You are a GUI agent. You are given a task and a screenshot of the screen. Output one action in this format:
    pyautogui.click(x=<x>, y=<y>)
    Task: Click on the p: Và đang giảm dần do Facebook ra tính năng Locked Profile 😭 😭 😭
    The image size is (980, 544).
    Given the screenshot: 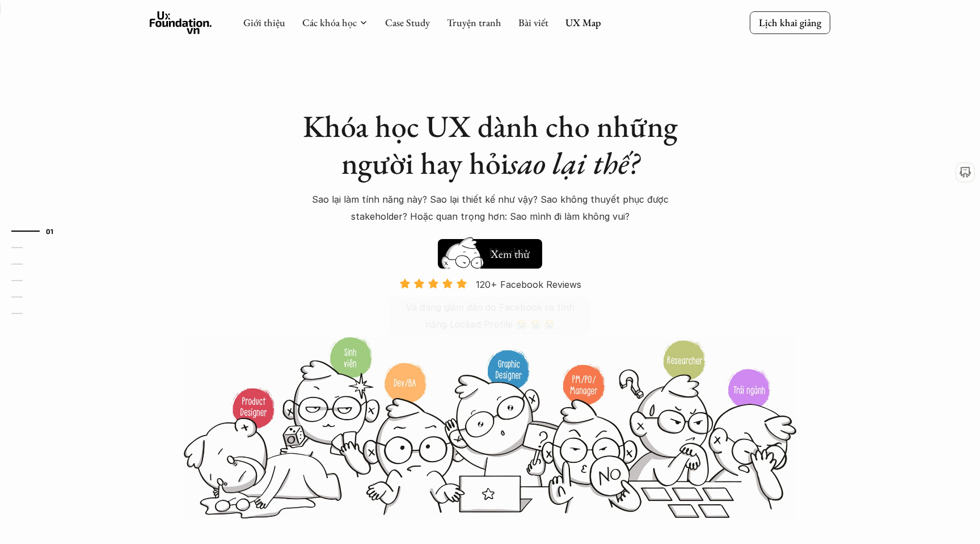 What is the action you would take?
    pyautogui.click(x=490, y=316)
    